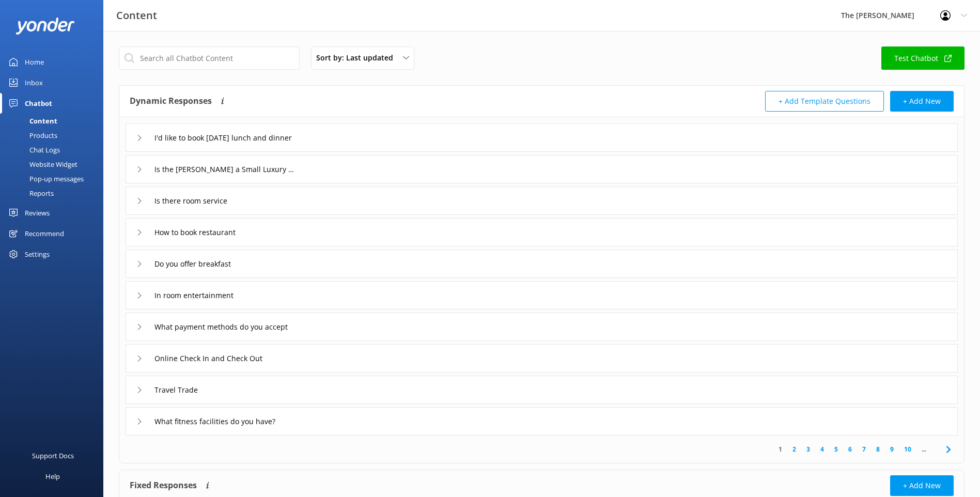  Describe the element at coordinates (55, 164) in the screenshot. I see `a: Website Widget` at that location.